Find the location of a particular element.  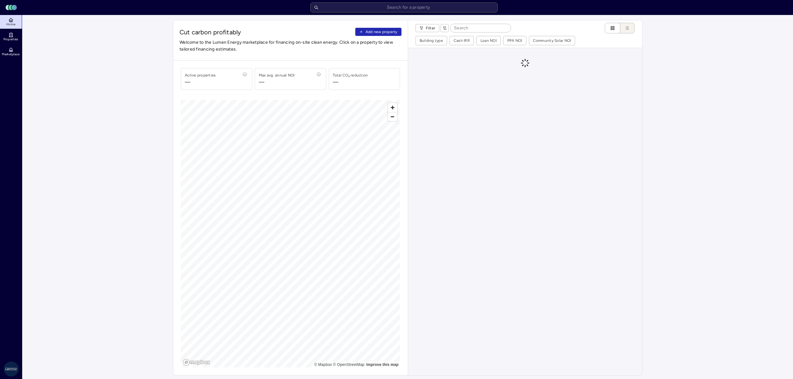

span: Properties is located at coordinates (11, 39).